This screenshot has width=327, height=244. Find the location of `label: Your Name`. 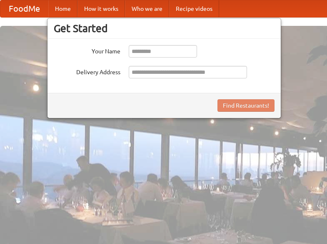

label: Your Name is located at coordinates (87, 50).